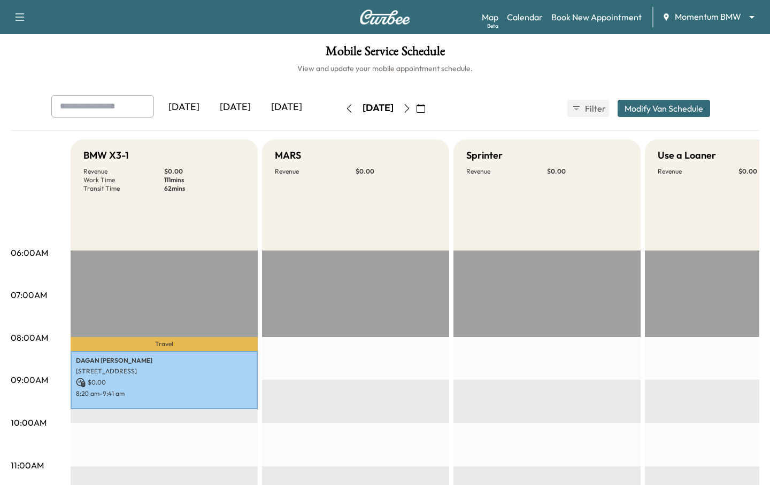  What do you see at coordinates (588, 109) in the screenshot?
I see `button: Filter` at bounding box center [588, 109].